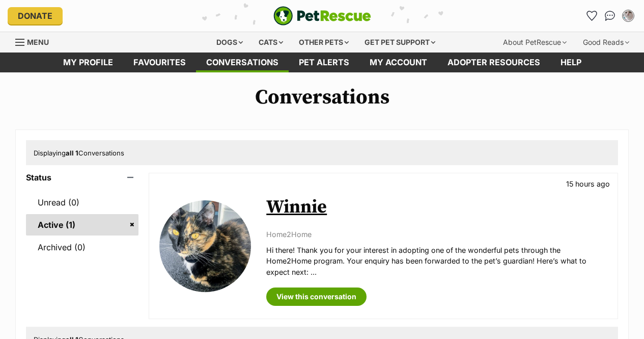 This screenshot has width=644, height=339. What do you see at coordinates (398, 62) in the screenshot?
I see `a: My account` at bounding box center [398, 62].